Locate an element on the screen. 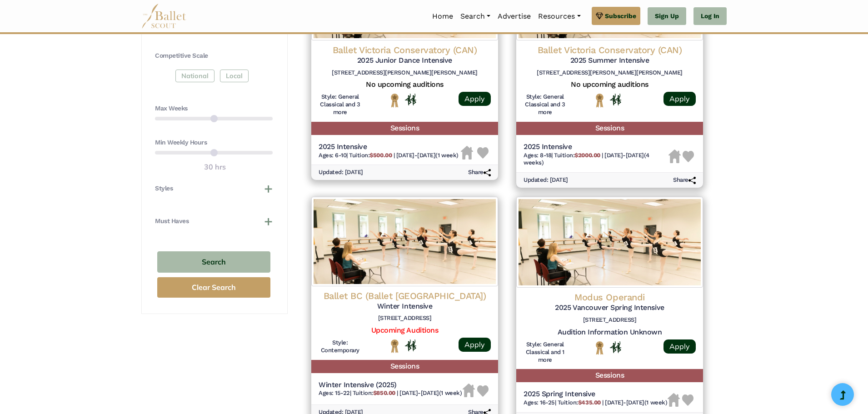 This screenshot has width=868, height=414. h4: Competitive Scale is located at coordinates (214, 56).